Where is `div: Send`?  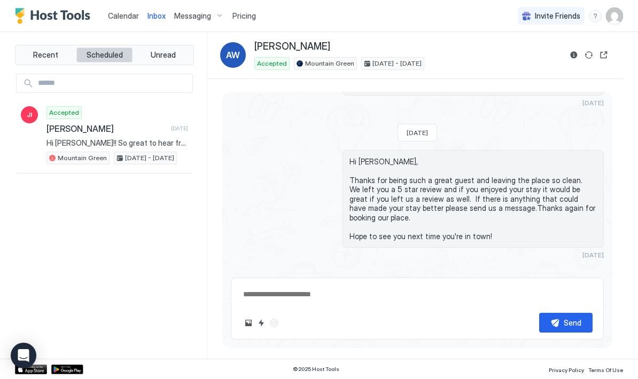 div: Send is located at coordinates (572, 323).